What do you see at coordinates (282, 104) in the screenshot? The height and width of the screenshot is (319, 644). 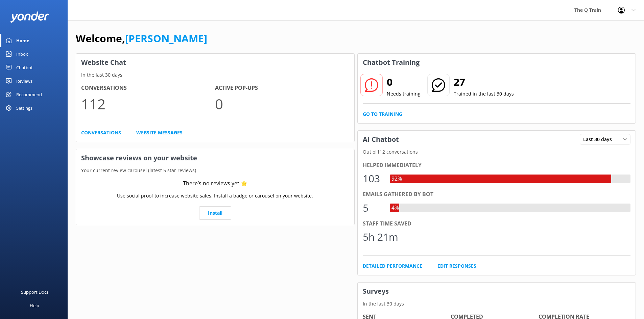 I see `p: 0` at bounding box center [282, 104].